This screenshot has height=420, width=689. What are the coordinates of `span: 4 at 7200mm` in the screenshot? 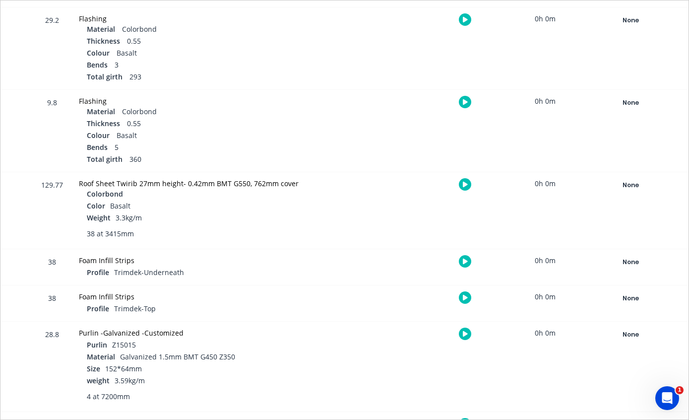 It's located at (108, 396).